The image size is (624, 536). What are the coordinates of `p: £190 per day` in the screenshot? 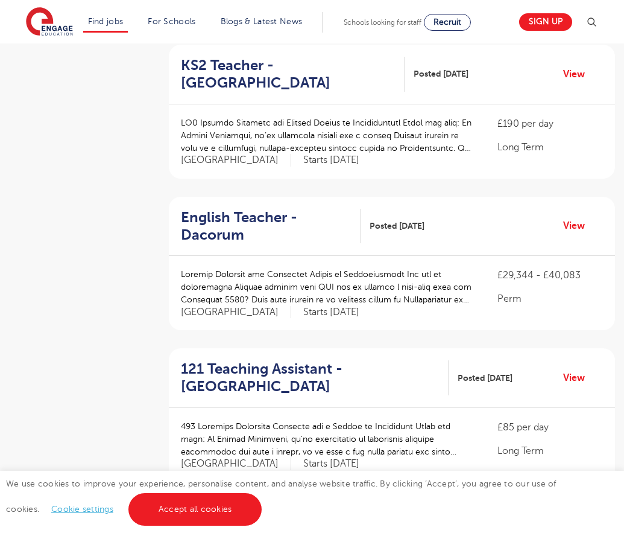 It's located at (550, 124).